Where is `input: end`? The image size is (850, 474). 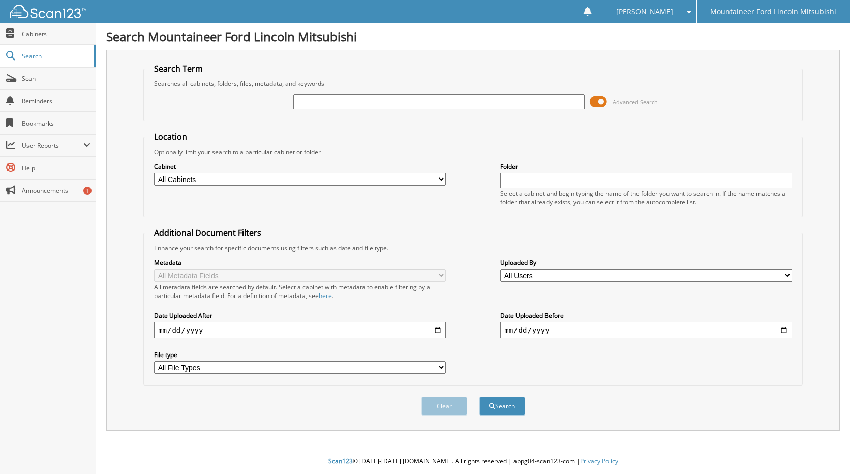 input: end is located at coordinates (646, 330).